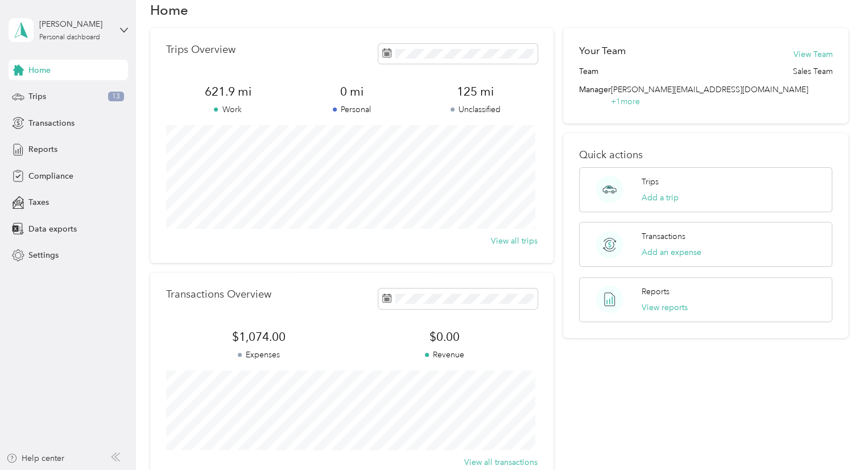  Describe the element at coordinates (514, 240) in the screenshot. I see `button: View all trips` at that location.